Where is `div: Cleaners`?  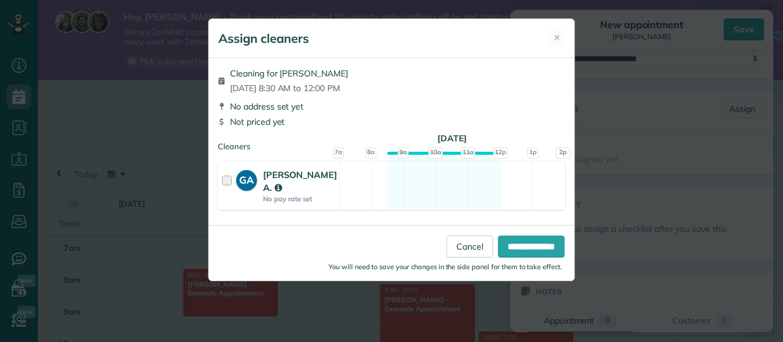 div: Cleaners is located at coordinates (392, 143).